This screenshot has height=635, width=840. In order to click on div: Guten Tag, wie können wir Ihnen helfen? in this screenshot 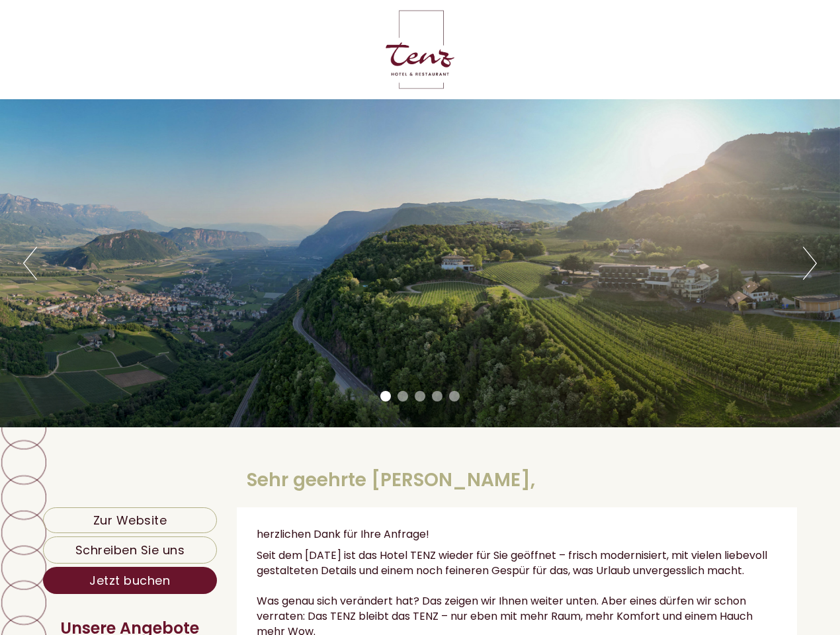, I will do `click(123, 58)`.